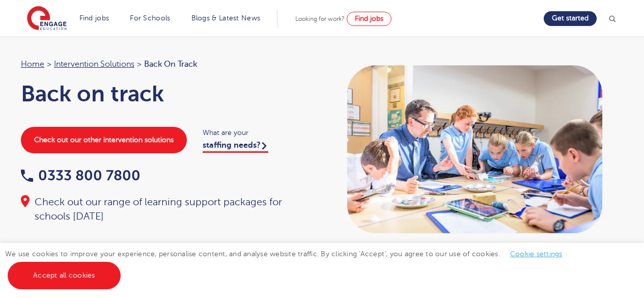 This screenshot has width=644, height=298. Describe the element at coordinates (166, 93) in the screenshot. I see `h1: Back on track` at that location.